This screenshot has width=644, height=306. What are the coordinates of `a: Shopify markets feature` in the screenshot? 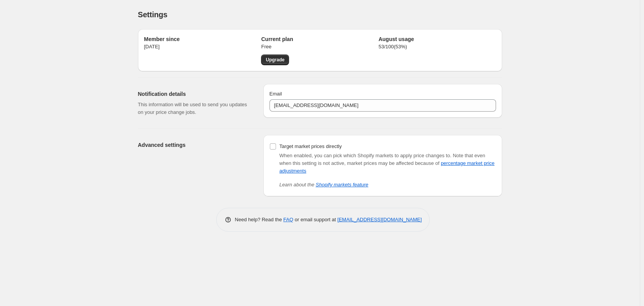 It's located at (342, 185).